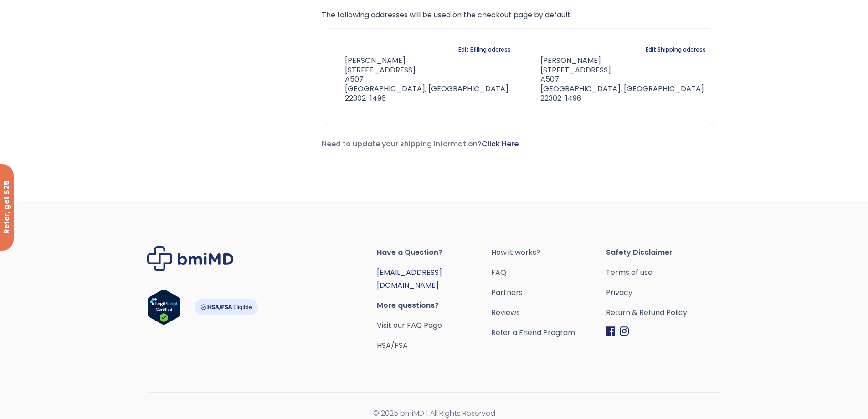 This screenshot has height=419, width=868. Describe the element at coordinates (484, 50) in the screenshot. I see `a: Edit Billing address` at that location.